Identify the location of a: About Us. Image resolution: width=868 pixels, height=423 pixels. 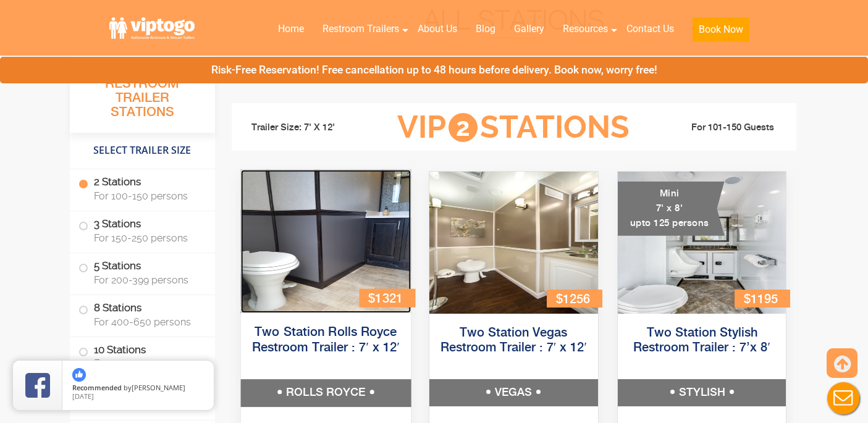
(438, 29).